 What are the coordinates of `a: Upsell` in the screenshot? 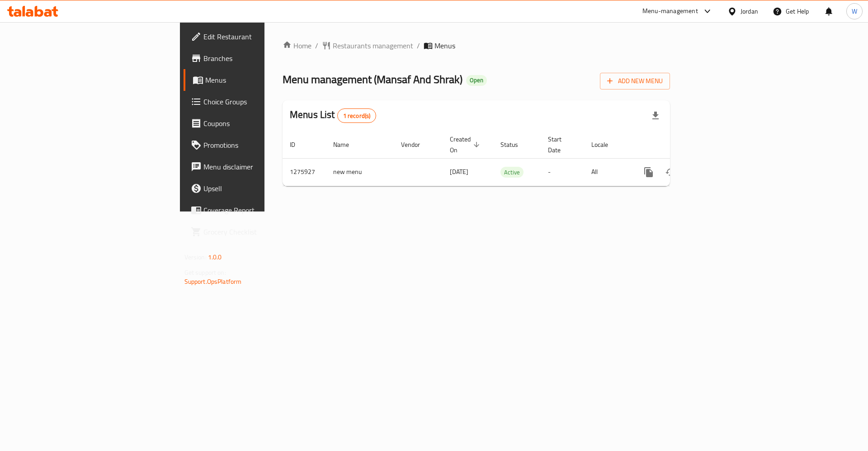 It's located at (254, 188).